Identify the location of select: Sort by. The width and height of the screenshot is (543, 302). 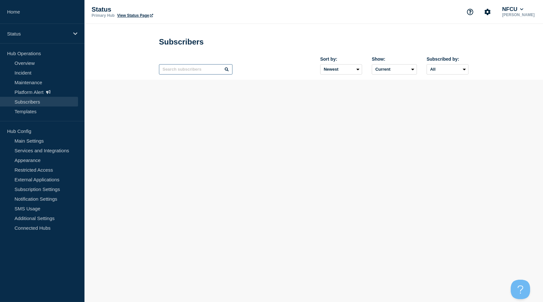
(341, 69).